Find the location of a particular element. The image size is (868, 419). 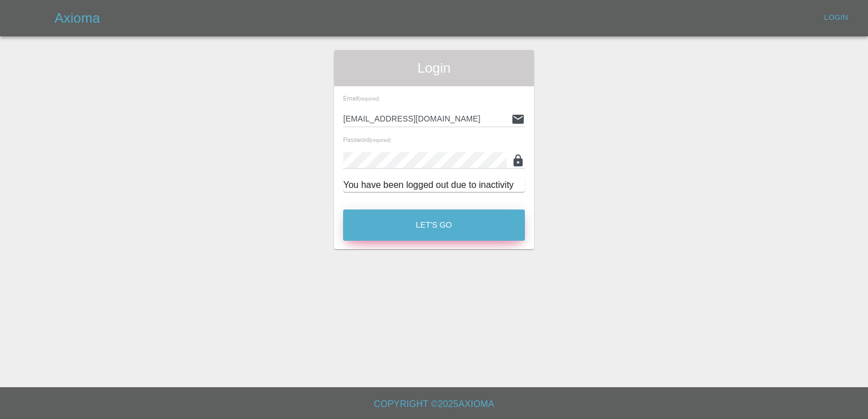

span: Email is located at coordinates (362, 98).